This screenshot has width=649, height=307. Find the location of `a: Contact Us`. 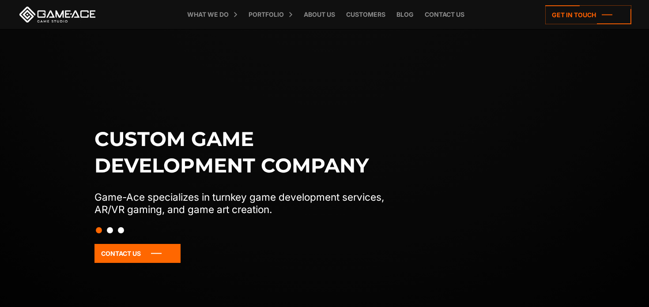

a: Contact Us is located at coordinates (137, 254).